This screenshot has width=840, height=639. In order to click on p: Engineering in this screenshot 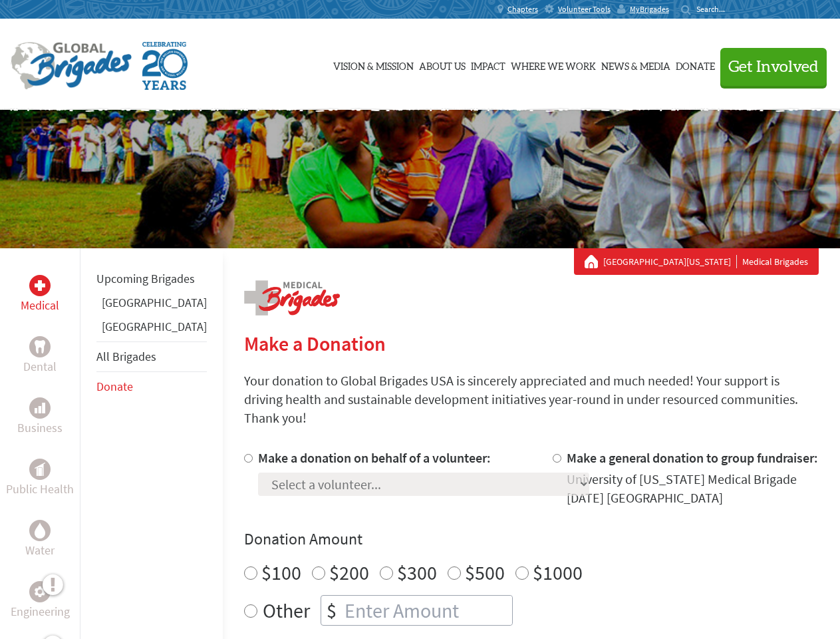, I will do `click(40, 612)`.